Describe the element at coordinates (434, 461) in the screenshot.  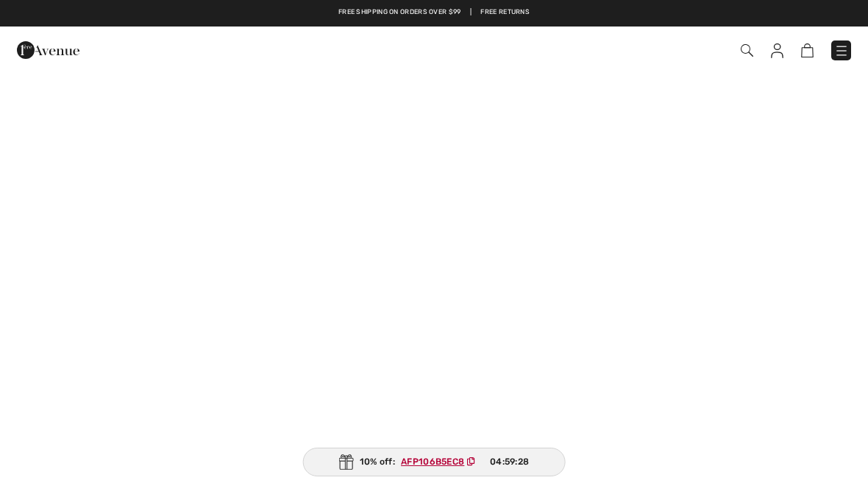
I see `div: 10% off:` at that location.